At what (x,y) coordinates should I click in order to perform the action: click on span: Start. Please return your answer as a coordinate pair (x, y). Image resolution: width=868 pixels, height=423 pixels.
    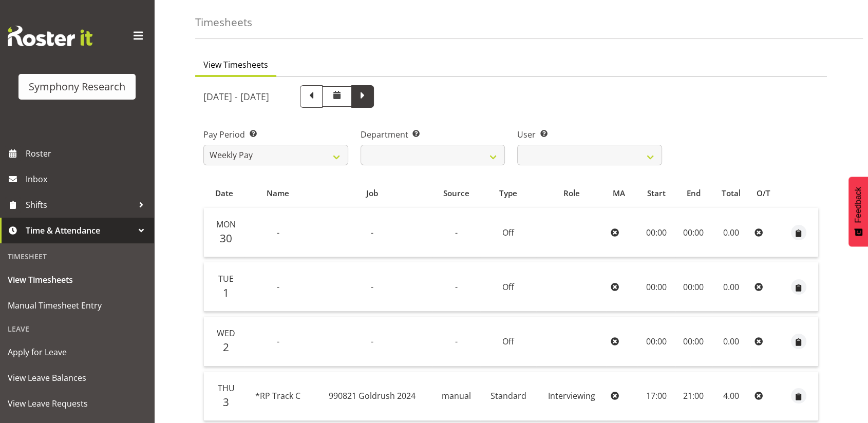
    Looking at the image, I should click on (657, 193).